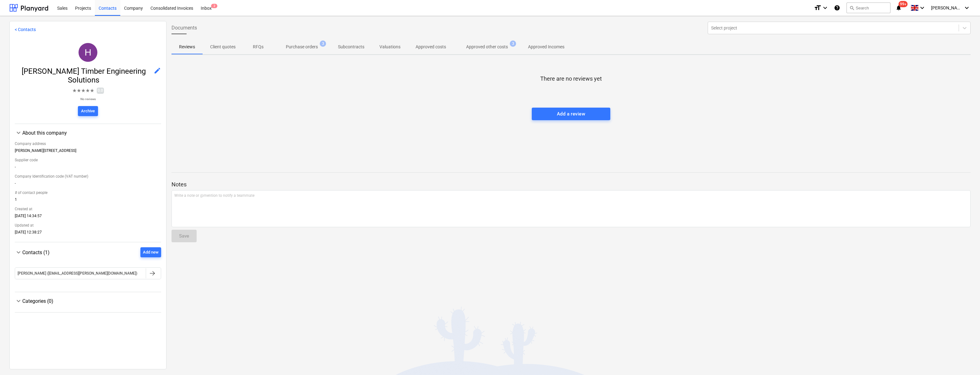 Image resolution: width=980 pixels, height=375 pixels. Describe the element at coordinates (302, 47) in the screenshot. I see `p: Purchase orders` at that location.